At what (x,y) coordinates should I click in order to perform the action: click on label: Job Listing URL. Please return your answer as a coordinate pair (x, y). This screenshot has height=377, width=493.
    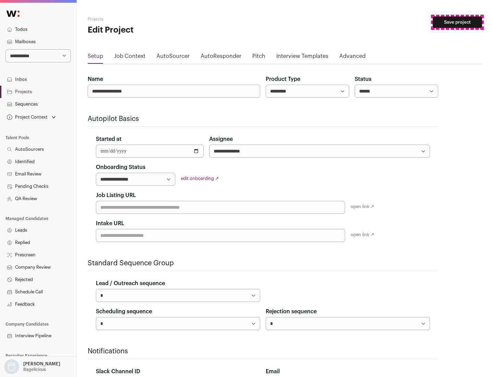
    Looking at the image, I should click on (116, 195).